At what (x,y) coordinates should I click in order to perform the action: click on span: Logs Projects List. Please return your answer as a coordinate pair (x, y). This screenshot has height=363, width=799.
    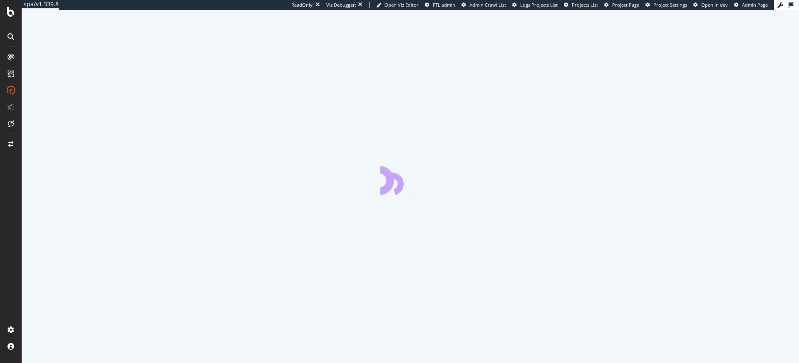
    Looking at the image, I should click on (539, 5).